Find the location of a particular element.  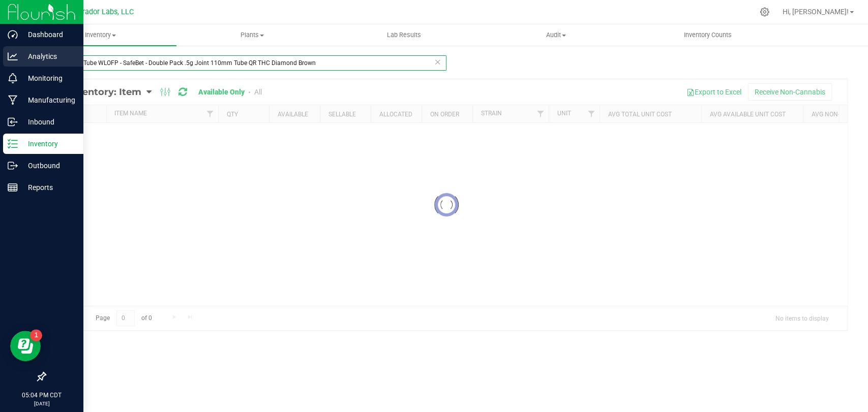

span: Audit is located at coordinates (556, 35).